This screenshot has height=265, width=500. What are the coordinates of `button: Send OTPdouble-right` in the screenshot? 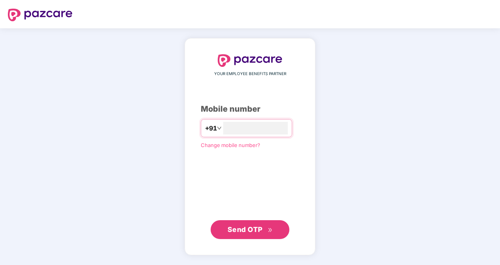 It's located at (250, 230).